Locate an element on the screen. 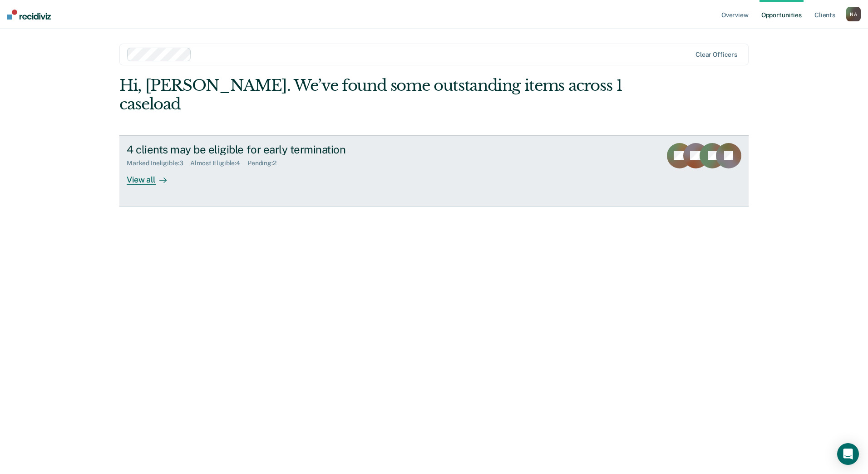 This screenshot has height=474, width=868. div: Open Intercom Messenger is located at coordinates (848, 454).